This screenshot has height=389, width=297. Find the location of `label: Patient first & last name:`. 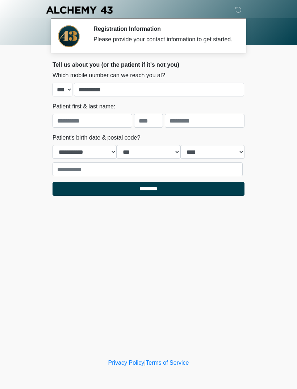

label: Patient first & last name: is located at coordinates (84, 107).